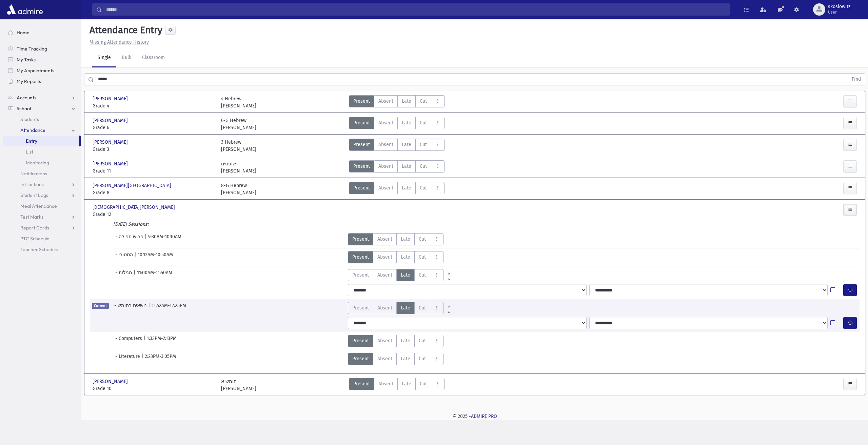 The height and width of the screenshot is (445, 868). What do you see at coordinates (25, 10) in the screenshot?
I see `img: AdmirePro` at bounding box center [25, 10].